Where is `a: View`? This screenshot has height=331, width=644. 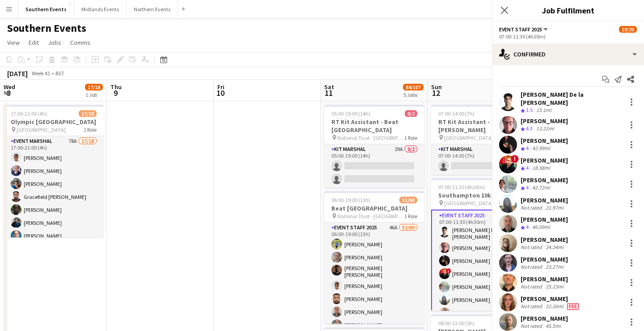
a: View is located at coordinates (14, 43).